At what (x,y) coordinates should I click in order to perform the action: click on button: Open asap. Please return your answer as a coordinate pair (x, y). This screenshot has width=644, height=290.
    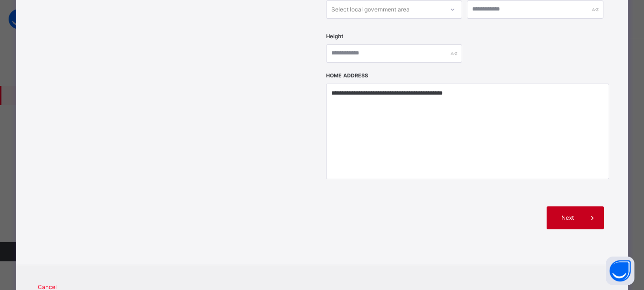
    Looking at the image, I should click on (621, 271).